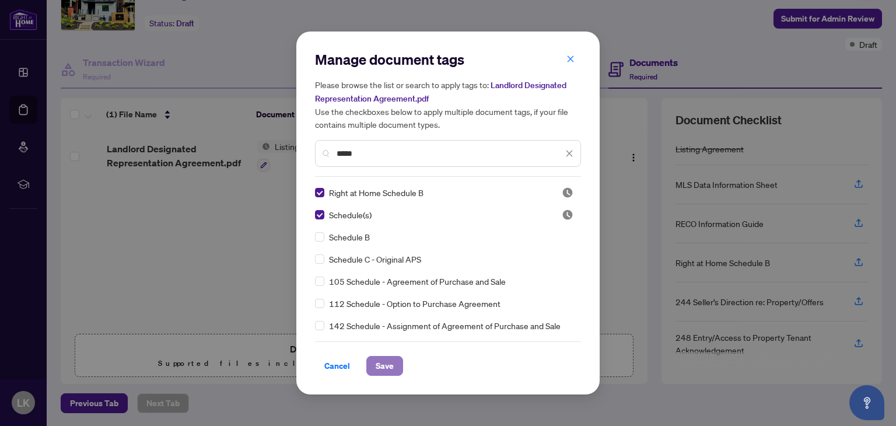 The width and height of the screenshot is (896, 426). I want to click on span: Schedule(s), so click(350, 215).